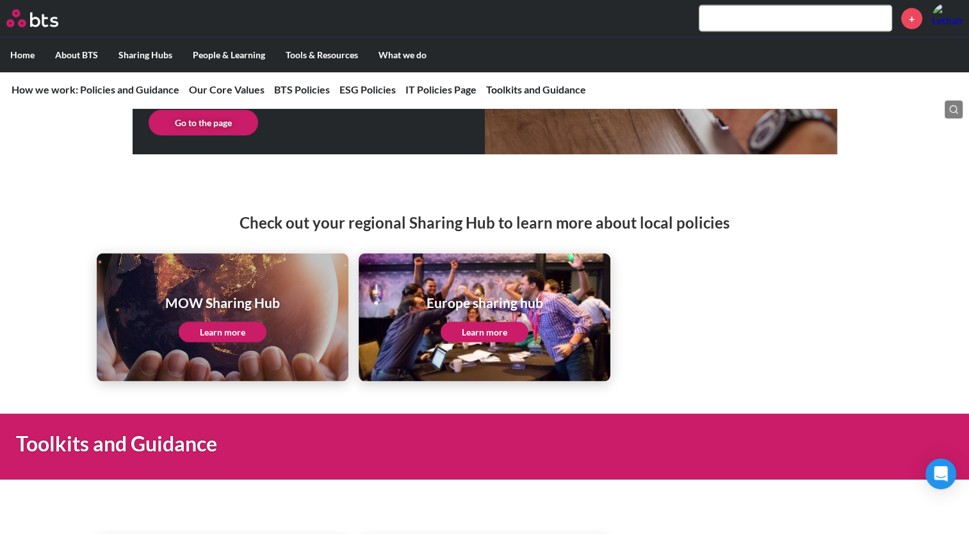  What do you see at coordinates (302, 89) in the screenshot?
I see `a: BTS Policies` at bounding box center [302, 89].